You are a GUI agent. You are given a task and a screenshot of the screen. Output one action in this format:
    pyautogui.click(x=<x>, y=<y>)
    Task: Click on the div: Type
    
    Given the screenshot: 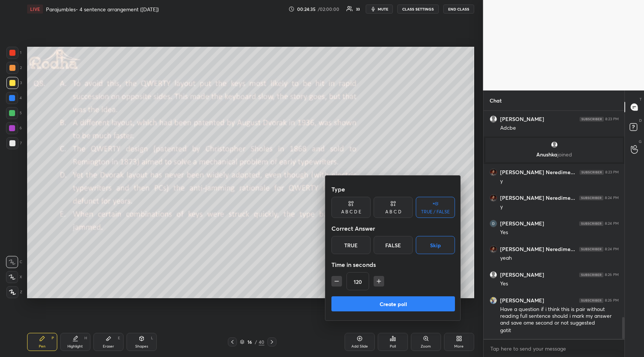 What is the action you would take?
    pyautogui.click(x=393, y=189)
    